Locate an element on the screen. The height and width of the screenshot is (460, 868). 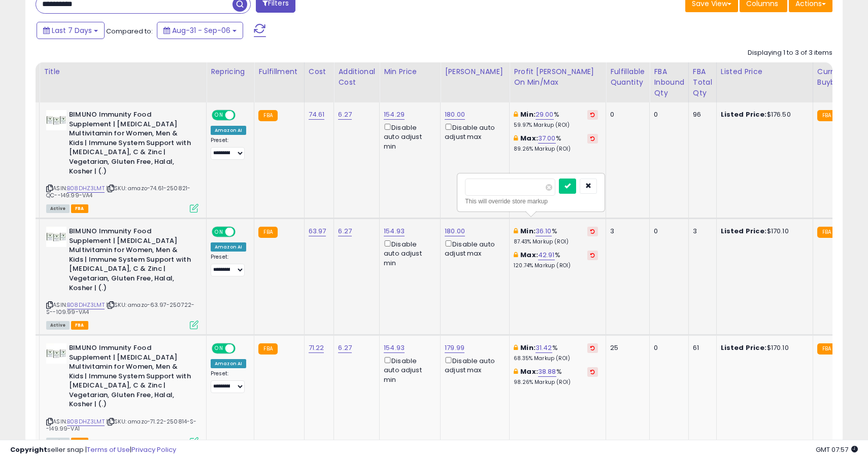
div: $176.50 is located at coordinates (763, 115).